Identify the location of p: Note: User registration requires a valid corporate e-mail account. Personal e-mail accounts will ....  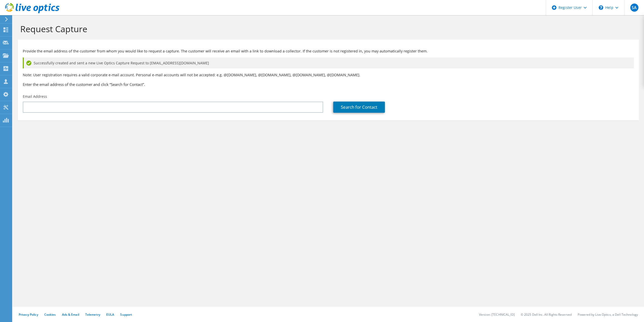
(328, 75).